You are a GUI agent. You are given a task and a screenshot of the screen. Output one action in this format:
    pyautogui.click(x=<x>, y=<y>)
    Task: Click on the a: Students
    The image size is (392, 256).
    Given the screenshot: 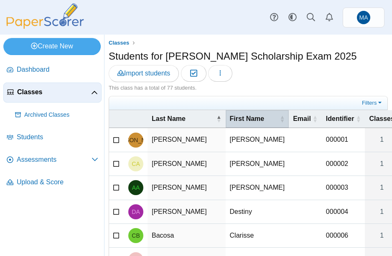 What is the action you would take?
    pyautogui.click(x=52, y=138)
    